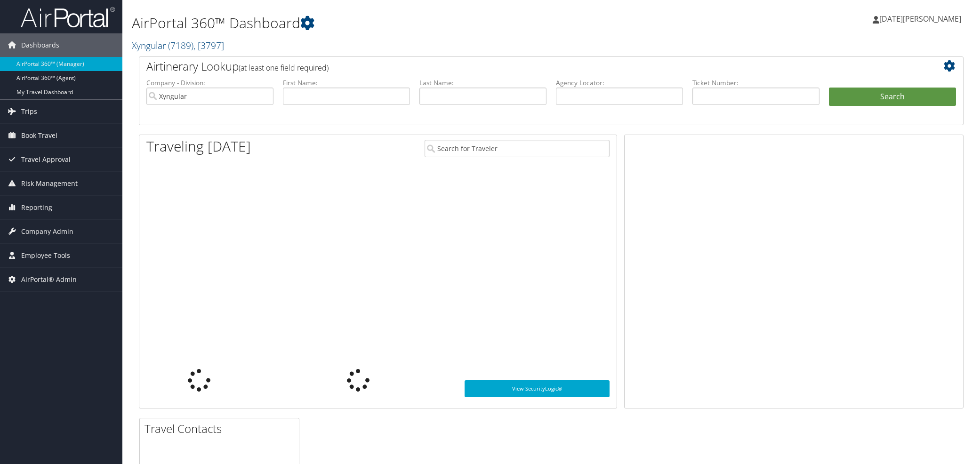 The height and width of the screenshot is (464, 980). I want to click on label: First Name:, so click(347, 83).